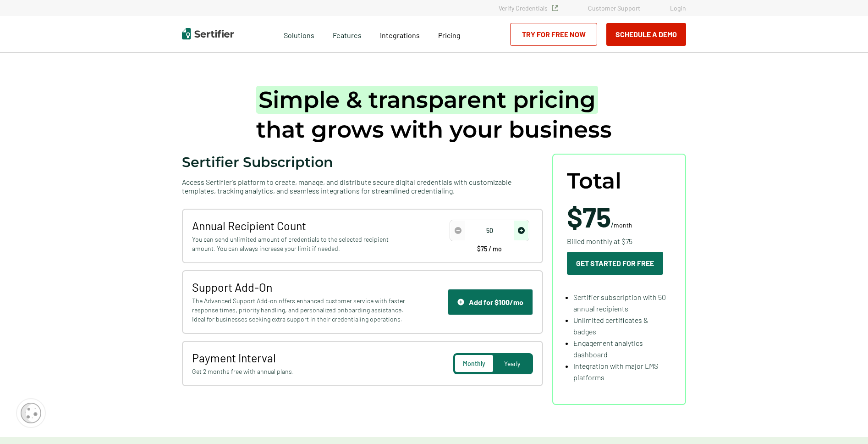  Describe the element at coordinates (594, 181) in the screenshot. I see `span: Total` at that location.